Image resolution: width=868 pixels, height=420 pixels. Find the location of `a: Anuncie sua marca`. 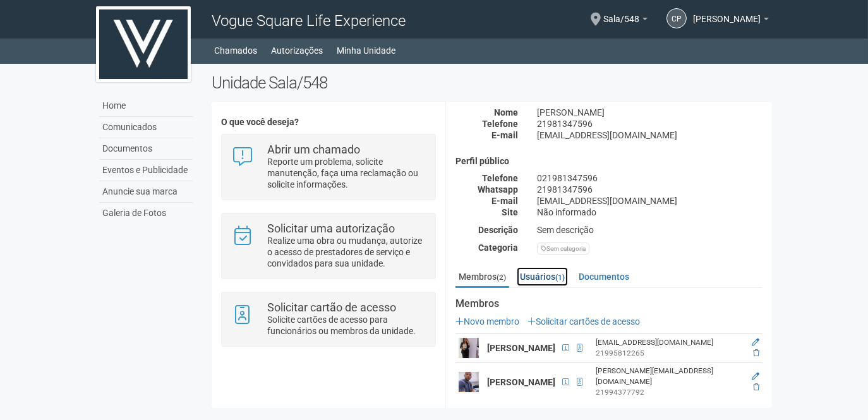

a: Anuncie sua marca is located at coordinates (146, 192).